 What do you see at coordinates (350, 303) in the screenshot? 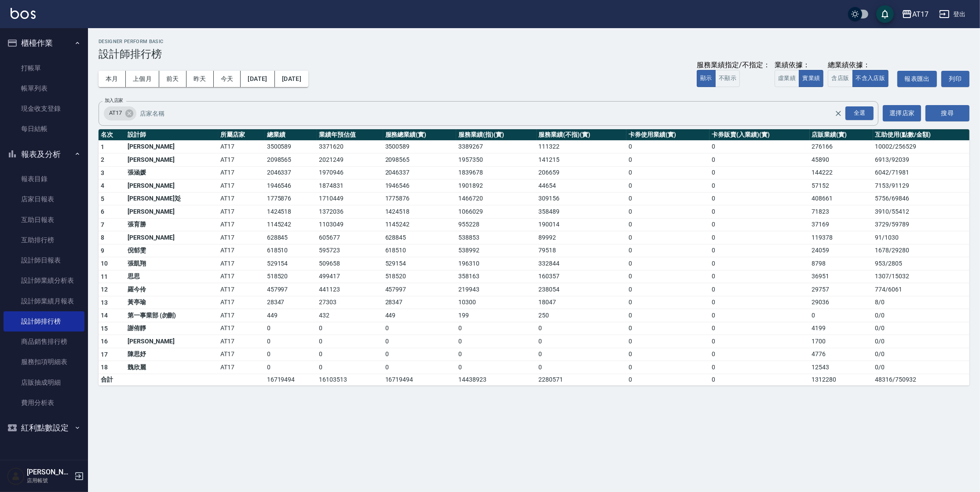
I see `td: 27303` at bounding box center [350, 303].